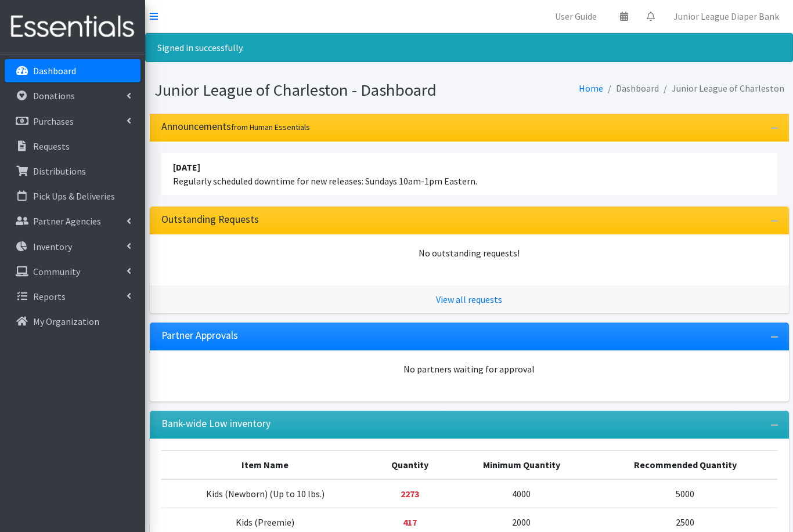 The height and width of the screenshot is (532, 793). Describe the element at coordinates (73, 247) in the screenshot. I see `a: Inventory` at that location.